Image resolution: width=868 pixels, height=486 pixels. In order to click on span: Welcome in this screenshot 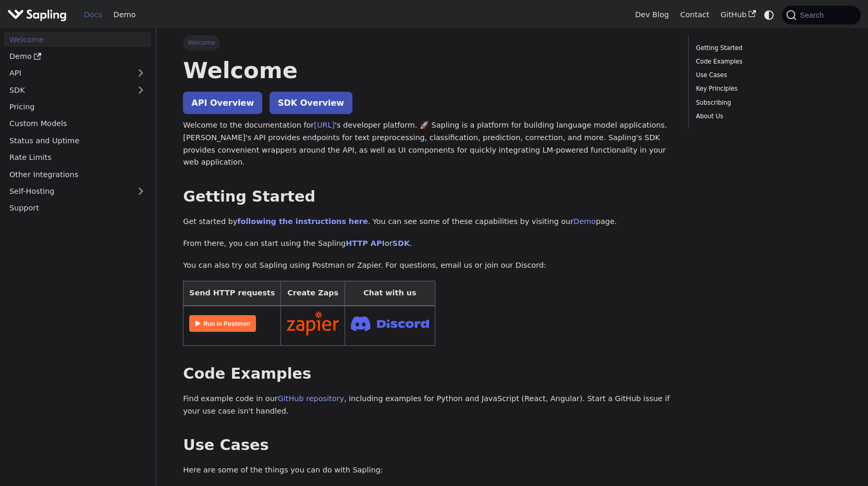, I will do `click(201, 42)`.